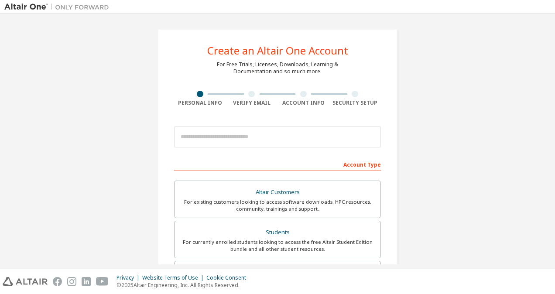  Describe the element at coordinates (102, 281) in the screenshot. I see `img: youtube.svg` at that location.